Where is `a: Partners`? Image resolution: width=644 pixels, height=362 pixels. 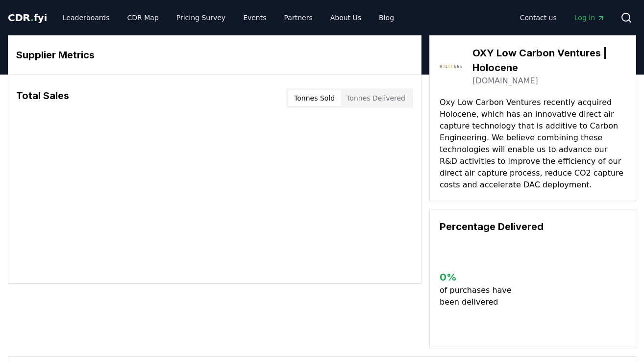
a: Partners is located at coordinates (299, 18).